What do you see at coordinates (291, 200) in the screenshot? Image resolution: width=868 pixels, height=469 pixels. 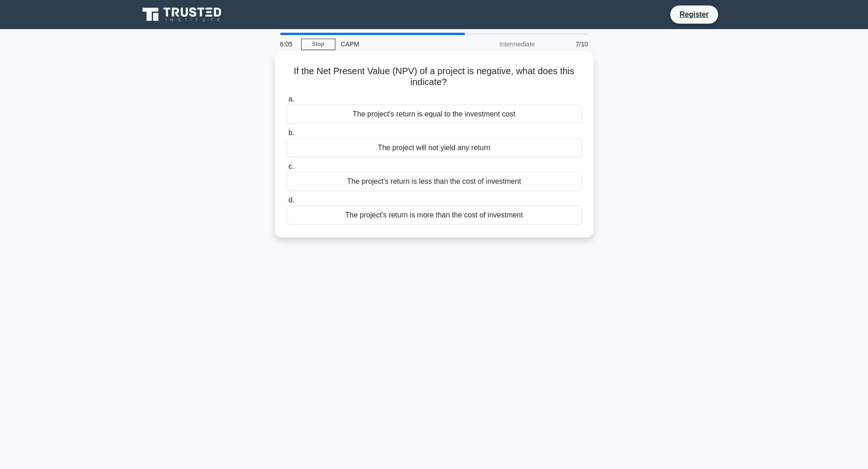 I see `span: d.` at bounding box center [291, 200].